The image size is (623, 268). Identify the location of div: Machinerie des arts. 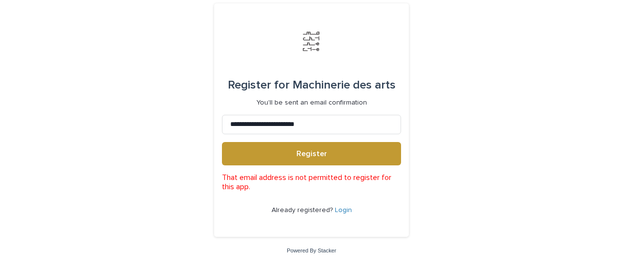
(311, 85).